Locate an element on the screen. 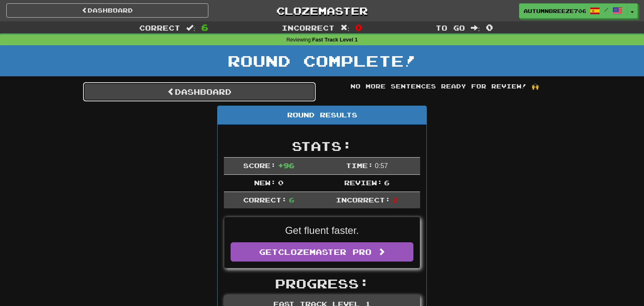 This screenshot has width=644, height=306. span: 0 : 57 is located at coordinates (381, 166).